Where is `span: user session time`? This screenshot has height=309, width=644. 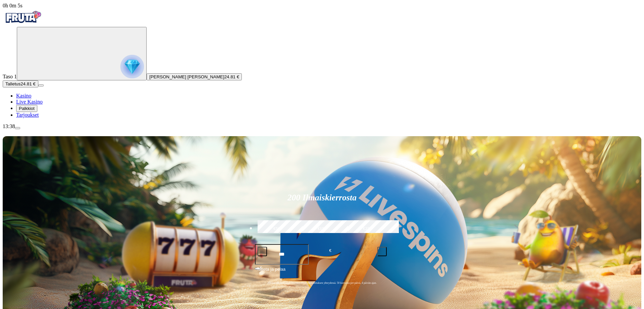 span: user session time is located at coordinates (12, 6).